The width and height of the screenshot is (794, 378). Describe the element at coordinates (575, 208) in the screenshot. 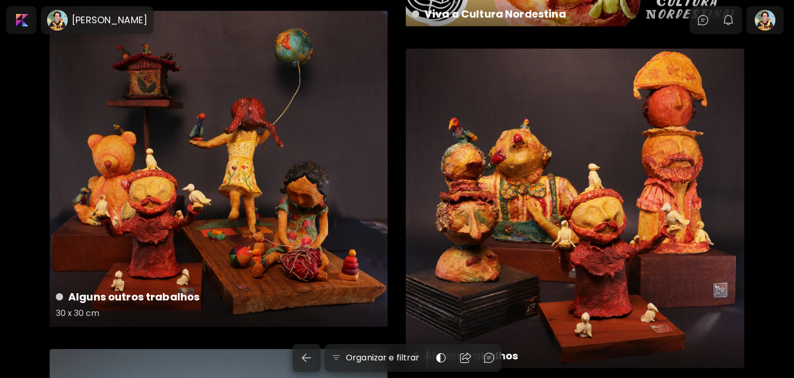

I see `a: Alguns trabalhoshttps://cdn.kaleido.art/CDN/Artwork/176017/Primary/medium.webp?updated=780324` at that location.